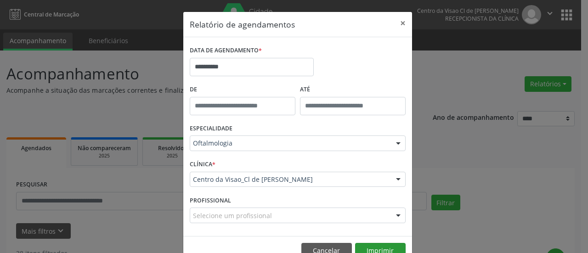 The width and height of the screenshot is (588, 253). Describe the element at coordinates (210, 200) in the screenshot. I see `label: PROFISSIONAL` at that location.